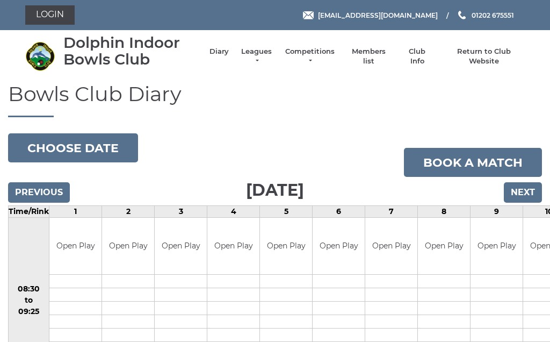 The width and height of the screenshot is (550, 342). Describe the element at coordinates (418, 56) in the screenshot. I see `a: Club Info` at that location.